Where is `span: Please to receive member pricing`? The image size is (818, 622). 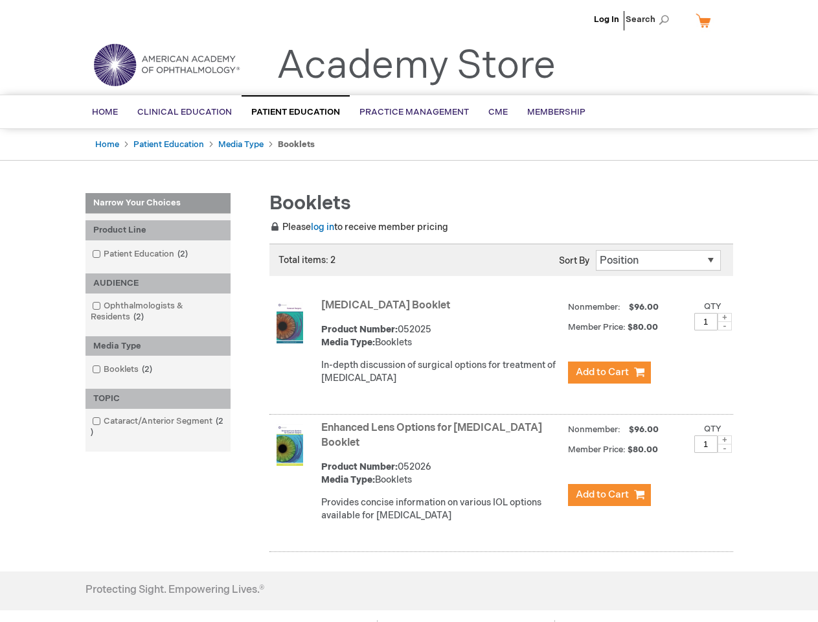
span: Please to receive member pricing is located at coordinates (359, 227).